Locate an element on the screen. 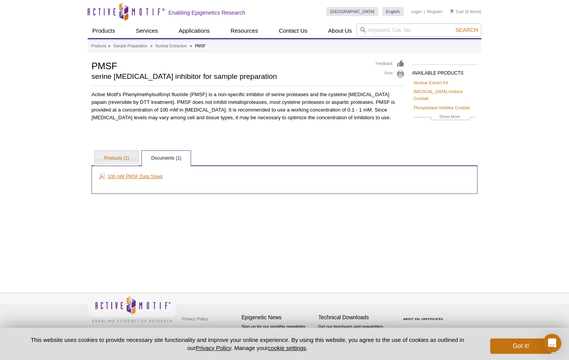 The image size is (569, 360). a: Print is located at coordinates (390, 74).